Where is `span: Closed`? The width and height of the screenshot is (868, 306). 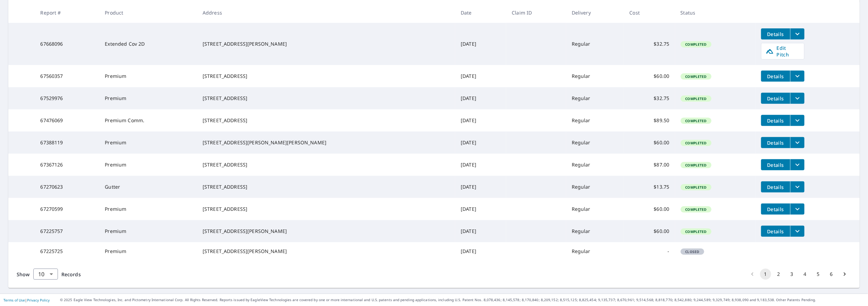
span: Closed is located at coordinates (692, 252).